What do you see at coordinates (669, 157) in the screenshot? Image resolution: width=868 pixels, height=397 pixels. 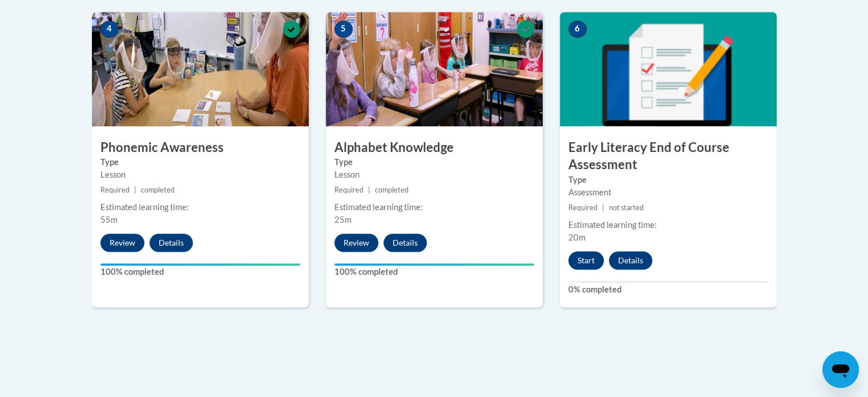 I see `h3: Early Literacy End of Course Assessment` at bounding box center [669, 157].